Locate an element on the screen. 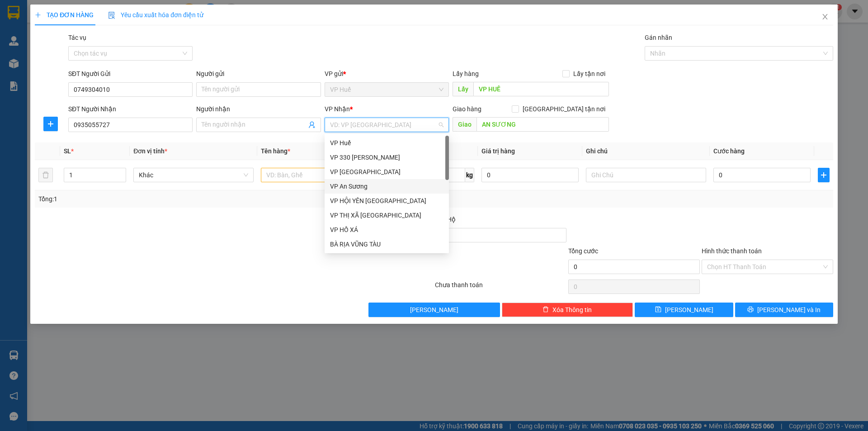 Image resolution: width=868 pixels, height=431 pixels. label: Hình thức thanh toán is located at coordinates (731, 251).